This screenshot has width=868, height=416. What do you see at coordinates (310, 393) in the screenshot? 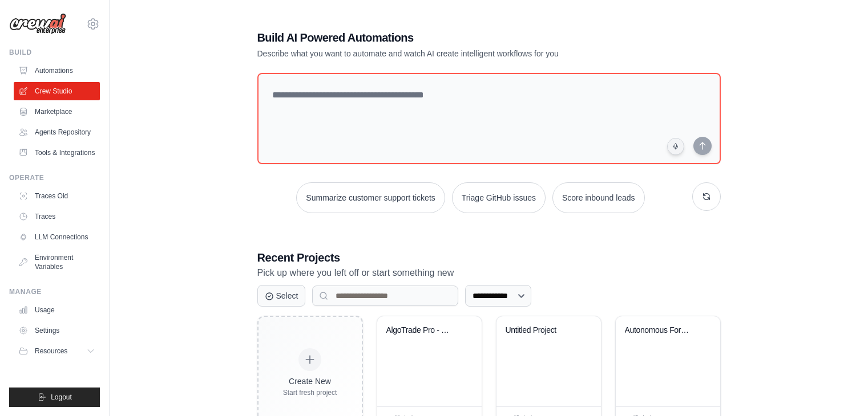
I see `div: Start fresh project` at bounding box center [310, 393].